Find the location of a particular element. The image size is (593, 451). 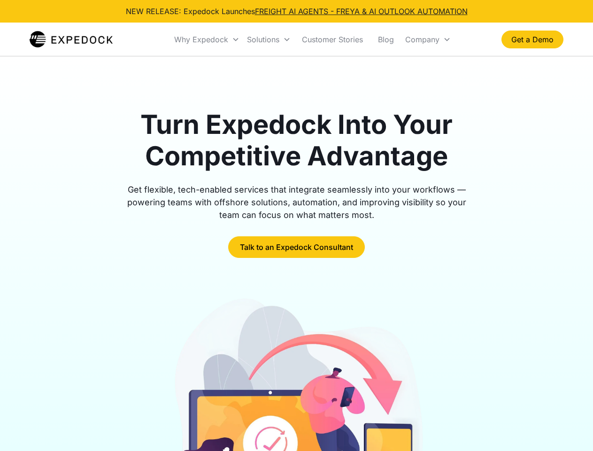

div: NEW RELEASE: Expedock Launches is located at coordinates (297, 11).